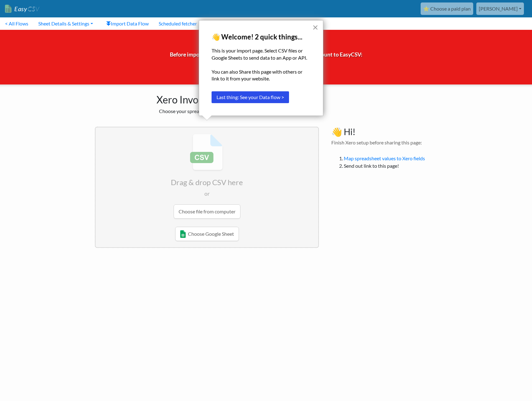 This screenshot has width=532, height=401. What do you see at coordinates (390, 166) in the screenshot?
I see `li: Send out link to this page!` at bounding box center [390, 166].